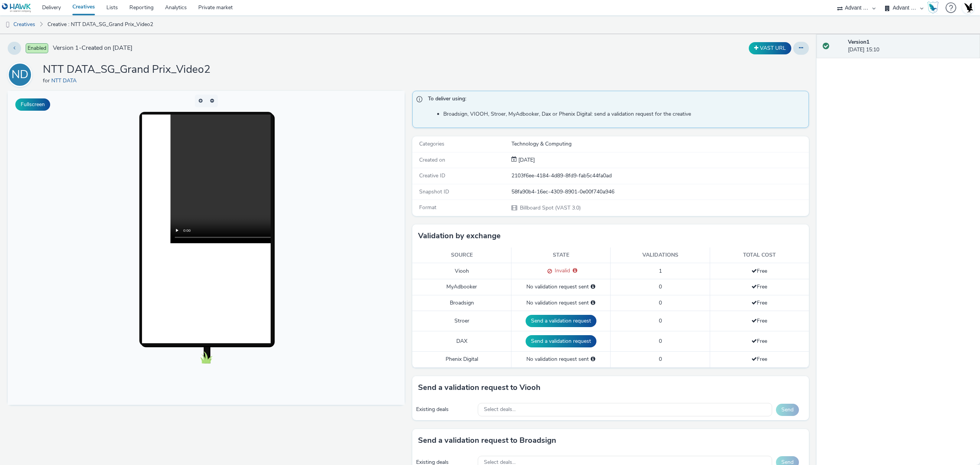  Describe the element at coordinates (759, 255) in the screenshot. I see `th: Total cost` at that location.